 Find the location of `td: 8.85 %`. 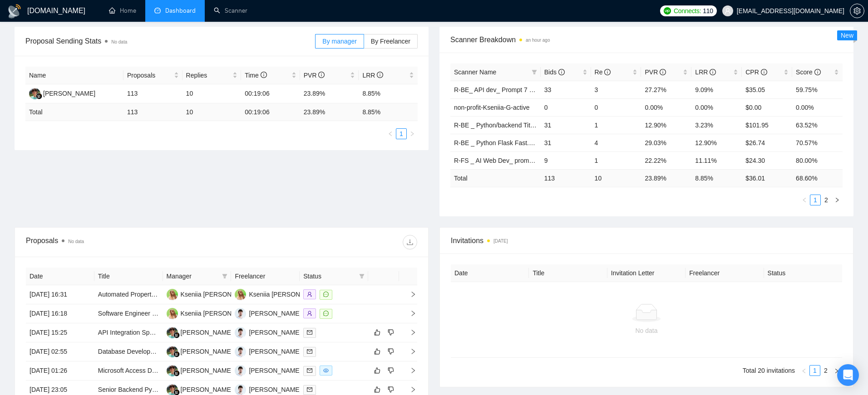

td: 8.85 % is located at coordinates (388, 112).